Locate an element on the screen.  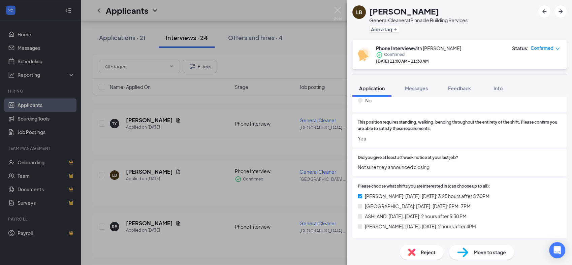
span: Yea is located at coordinates (459, 138).